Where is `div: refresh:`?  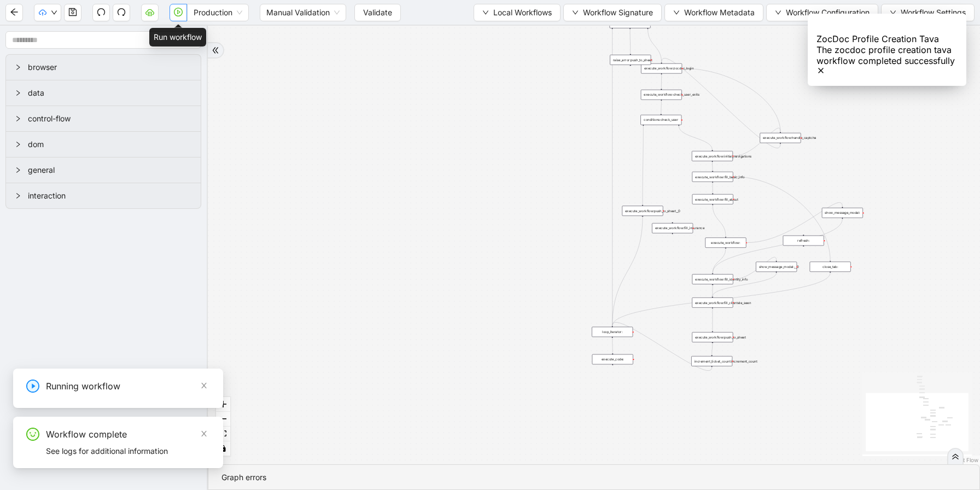
div: refresh: is located at coordinates (803, 241).